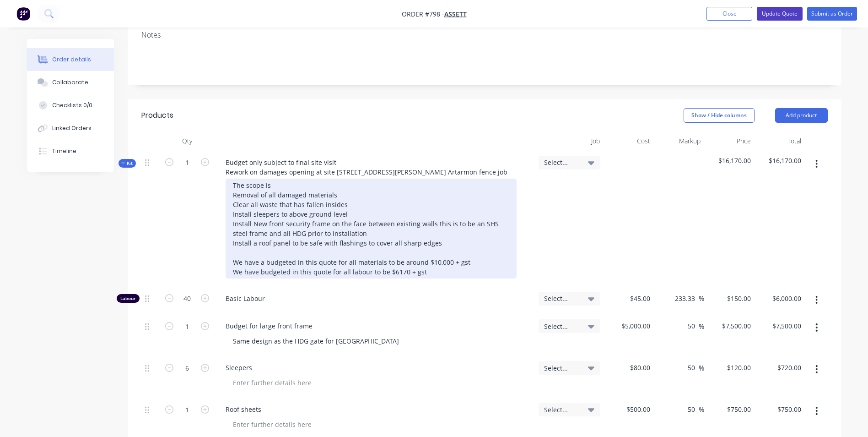  I want to click on div: Sleepers, so click(239, 367).